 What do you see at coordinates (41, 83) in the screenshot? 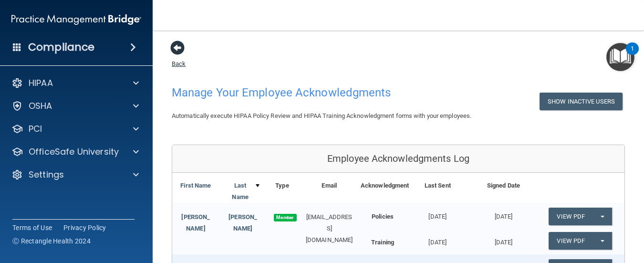
I see `p: HIPAA` at bounding box center [41, 83].